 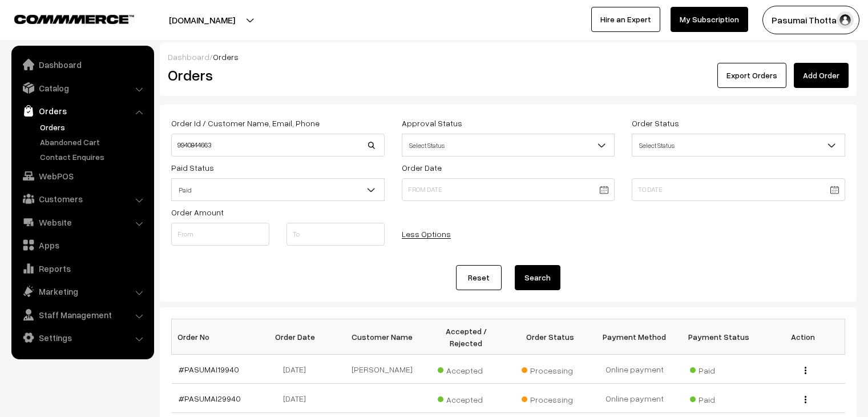 What do you see at coordinates (82, 199) in the screenshot?
I see `a: Customers` at bounding box center [82, 199].